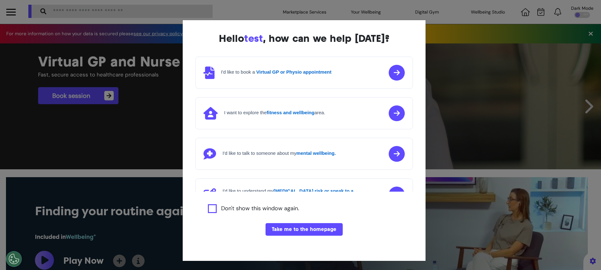  Describe the element at coordinates (212, 209) in the screenshot. I see `input: Agree to privacy policy` at that location.